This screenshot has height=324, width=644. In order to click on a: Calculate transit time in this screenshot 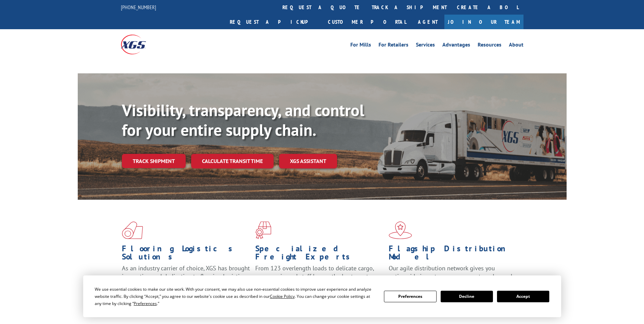, I will do `click(232, 161)`.